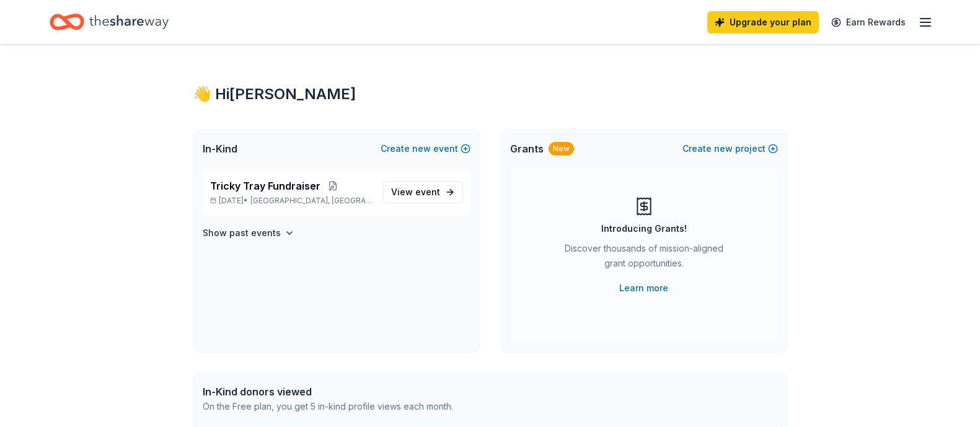 This screenshot has height=427, width=980. What do you see at coordinates (868, 22) in the screenshot?
I see `a: Earn Rewards` at bounding box center [868, 22].